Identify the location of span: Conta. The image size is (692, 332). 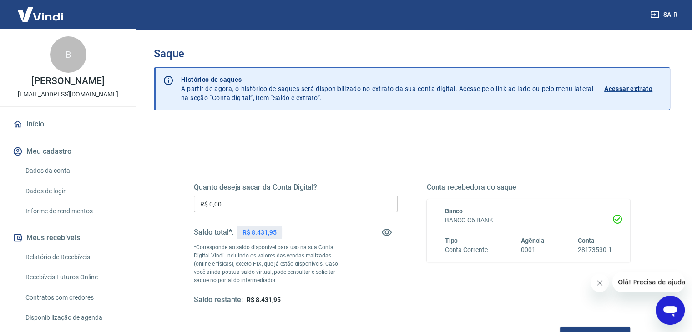
(586, 241).